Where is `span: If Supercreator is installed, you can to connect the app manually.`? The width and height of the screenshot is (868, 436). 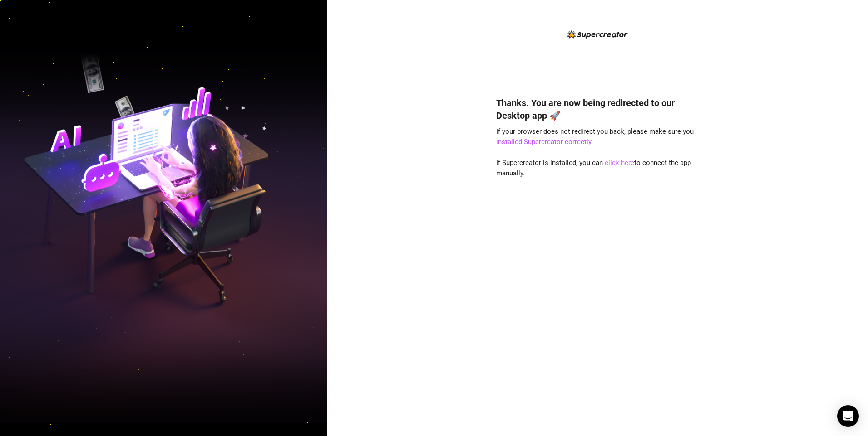
span: If Supercreator is installed, you can to connect the app manually. is located at coordinates (593, 168).